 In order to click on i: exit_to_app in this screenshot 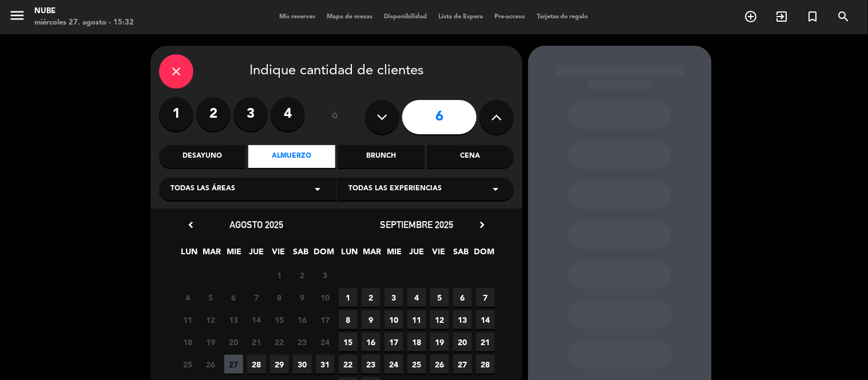, I will do `click(782, 17)`.